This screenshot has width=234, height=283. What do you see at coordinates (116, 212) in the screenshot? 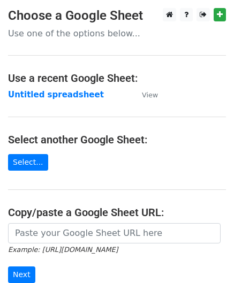
I see `h4: Copy/paste a Google Sheet URL:` at bounding box center [116, 212].